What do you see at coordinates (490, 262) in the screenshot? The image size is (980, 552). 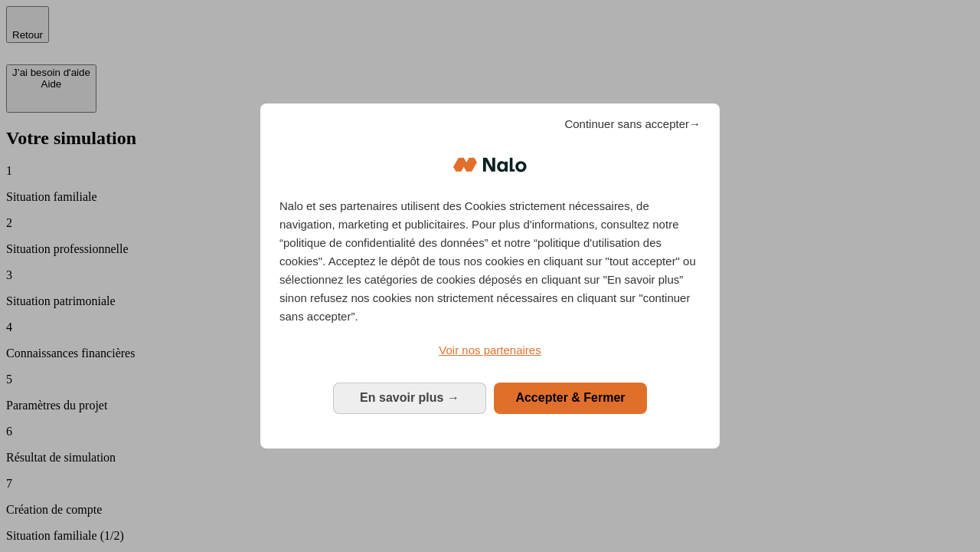 I see `p: Nalo et ses partenaires utilisent des Cookies strictement nécessaires, de navigation, marketing e...` at bounding box center [490, 262].